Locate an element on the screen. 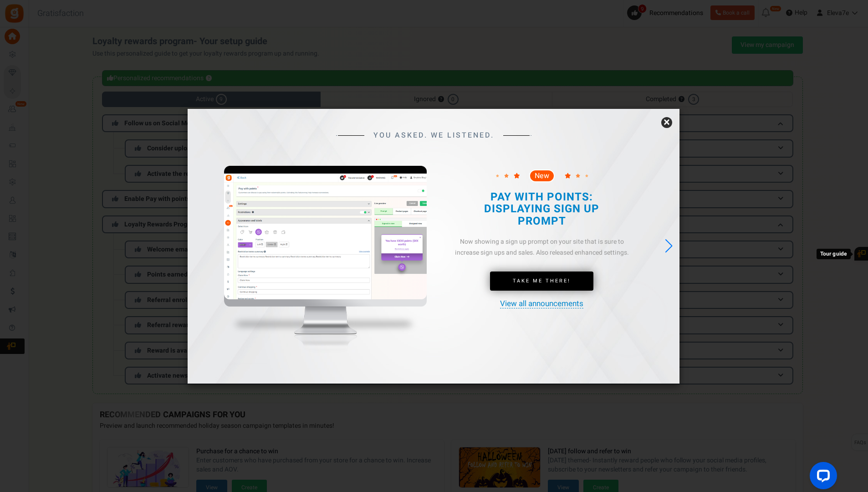 This screenshot has width=868, height=492. a: Take Me There! is located at coordinates (541, 281).